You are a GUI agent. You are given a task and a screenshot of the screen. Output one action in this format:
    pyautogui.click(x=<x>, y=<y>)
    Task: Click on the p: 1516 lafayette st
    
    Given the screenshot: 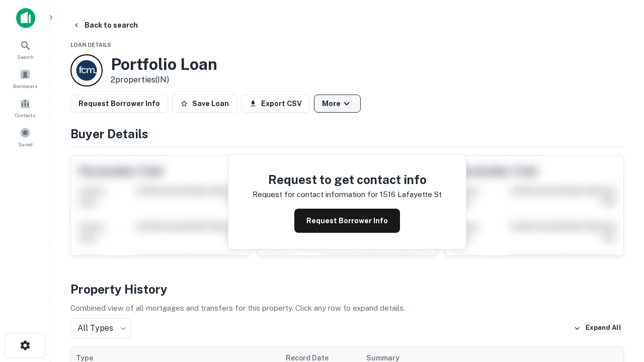 What is the action you would take?
    pyautogui.click(x=410, y=195)
    